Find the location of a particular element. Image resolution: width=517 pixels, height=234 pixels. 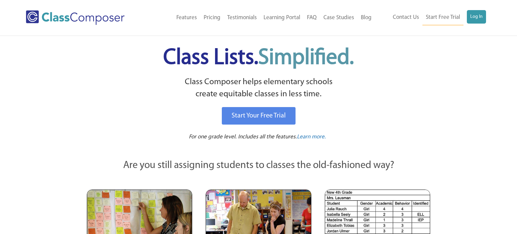

a: Testimonials is located at coordinates (242, 18).